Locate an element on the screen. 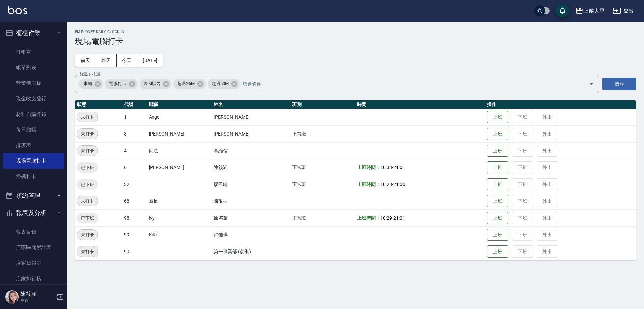 This screenshot has height=309, width=644. a: 材料自購登錄 is located at coordinates (33, 114).